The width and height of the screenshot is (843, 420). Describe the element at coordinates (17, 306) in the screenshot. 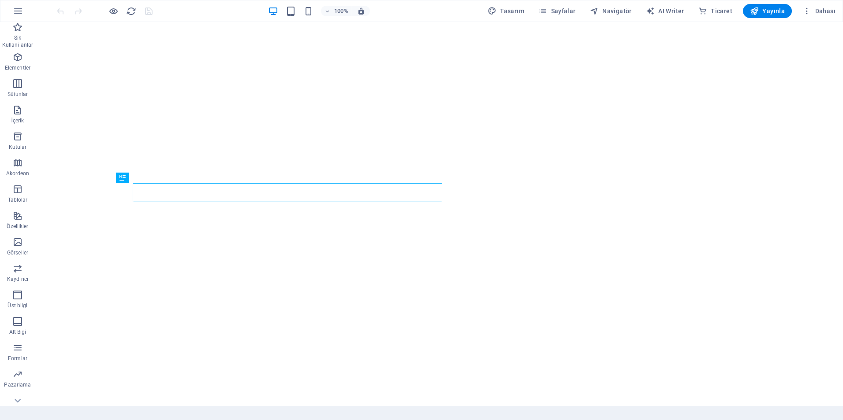

I see `p: Üst bilgi` at that location.